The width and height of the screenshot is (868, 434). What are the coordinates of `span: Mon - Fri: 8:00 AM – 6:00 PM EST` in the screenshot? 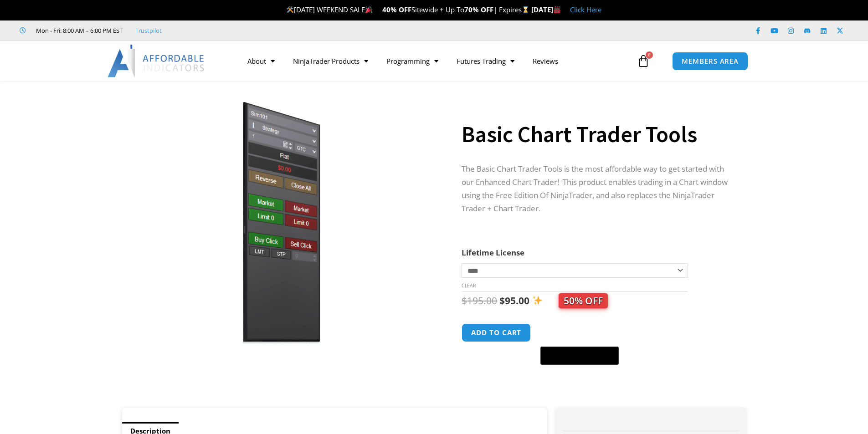 It's located at (78, 30).